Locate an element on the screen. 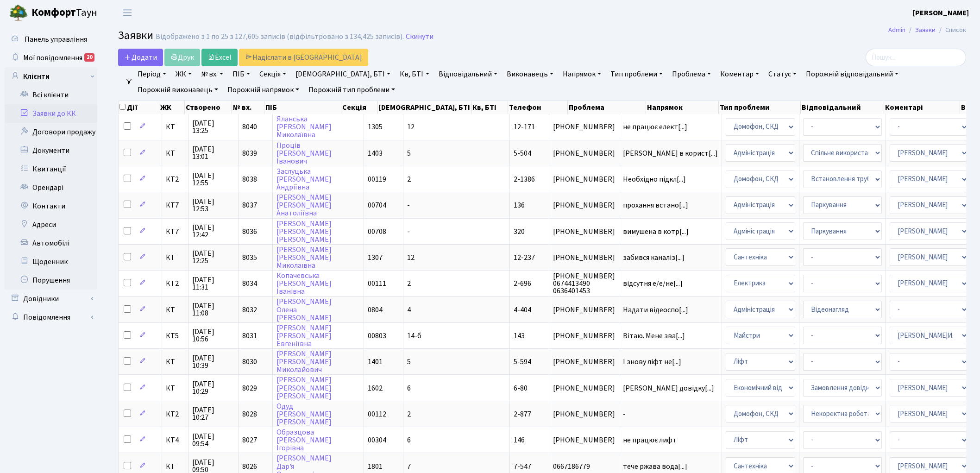  a: Мої повідомлення20 is located at coordinates (51, 58).